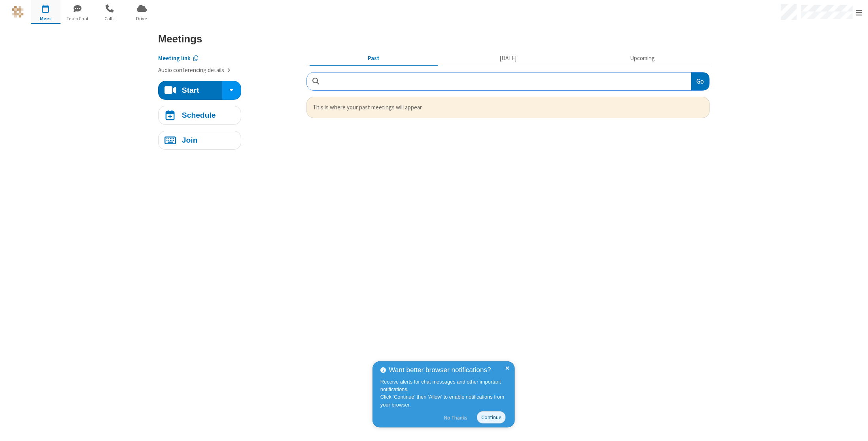 This screenshot has height=441, width=868. What do you see at coordinates (190, 140) in the screenshot?
I see `h4: Join` at bounding box center [190, 140].